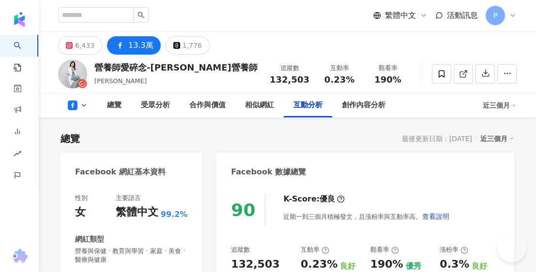  What do you see at coordinates (187, 45) in the screenshot?
I see `button: 1,776` at bounding box center [187, 45].